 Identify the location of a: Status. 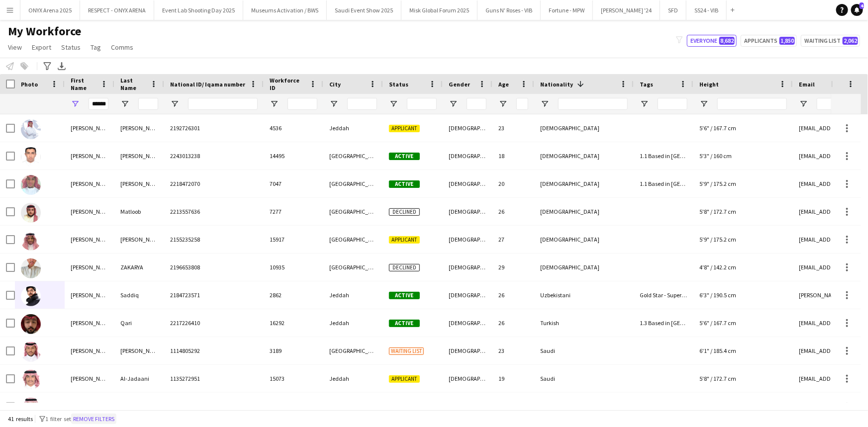
(71, 47).